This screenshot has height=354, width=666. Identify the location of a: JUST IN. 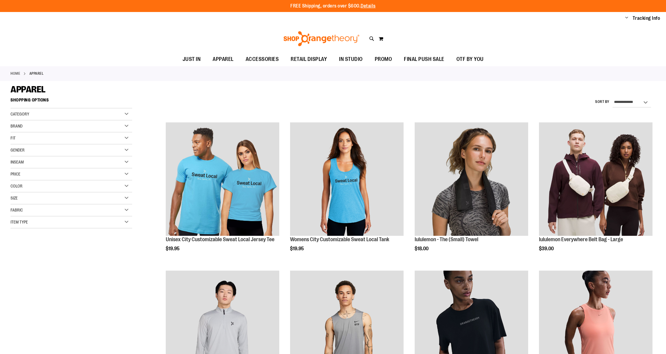
(192, 59).